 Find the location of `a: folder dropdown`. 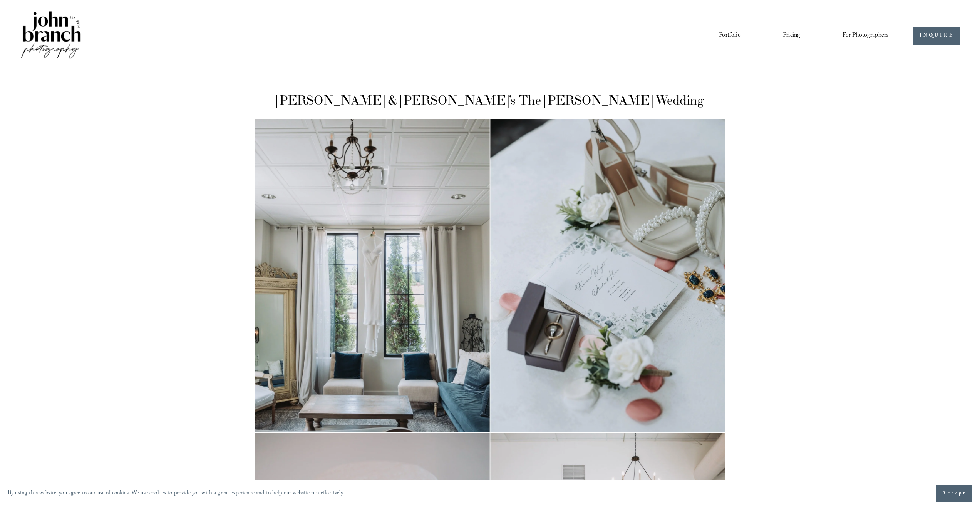

a: folder dropdown is located at coordinates (865, 36).